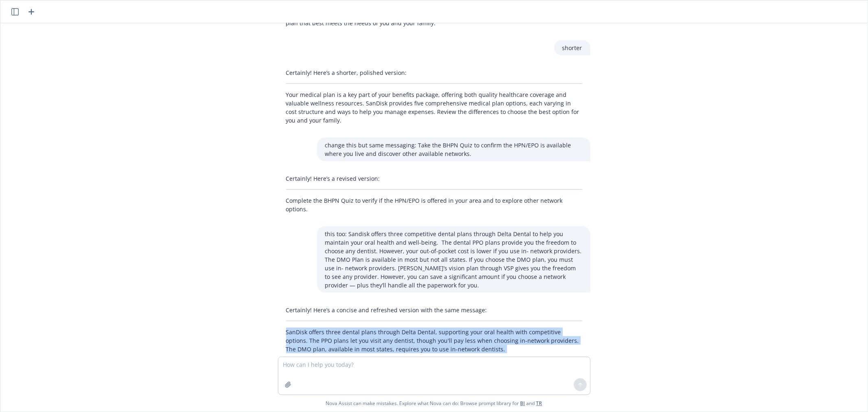 The width and height of the screenshot is (868, 412). Describe the element at coordinates (434, 340) in the screenshot. I see `p: SanDisk offers three dental plans through Delta Dental, supporting your oral health with competit...` at that location.